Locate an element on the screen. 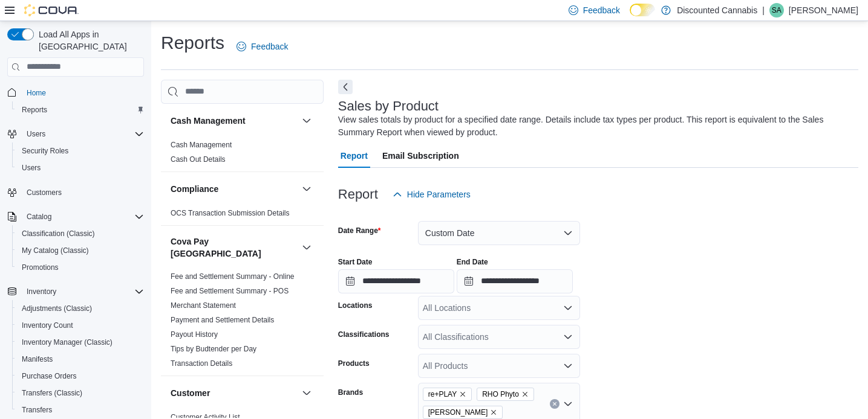 This screenshot has width=868, height=419. label: Brands is located at coordinates (350, 393).